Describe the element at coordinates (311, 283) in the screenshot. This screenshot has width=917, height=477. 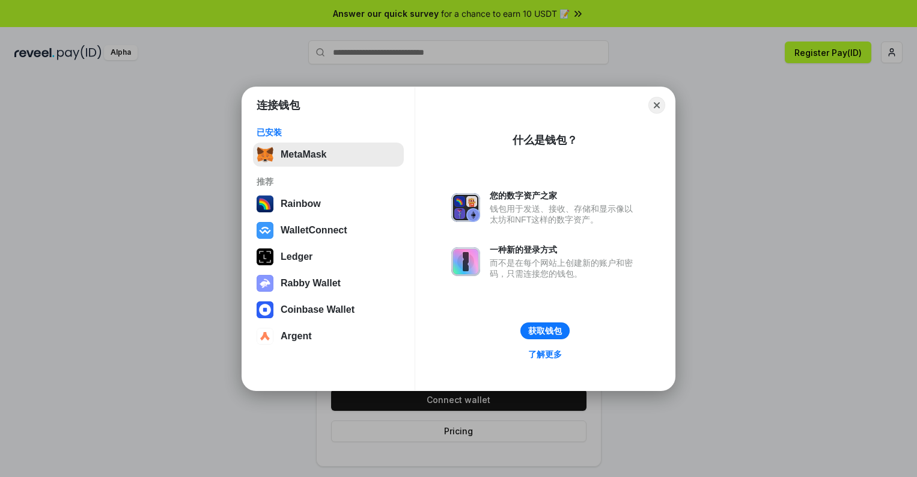
I see `div: Rabby Wallet` at that location.